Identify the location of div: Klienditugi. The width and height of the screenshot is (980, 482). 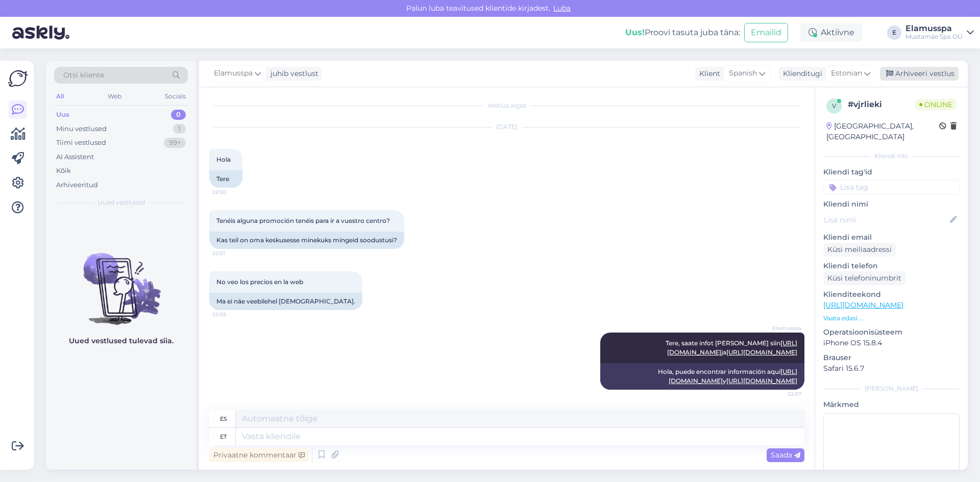
(800, 73).